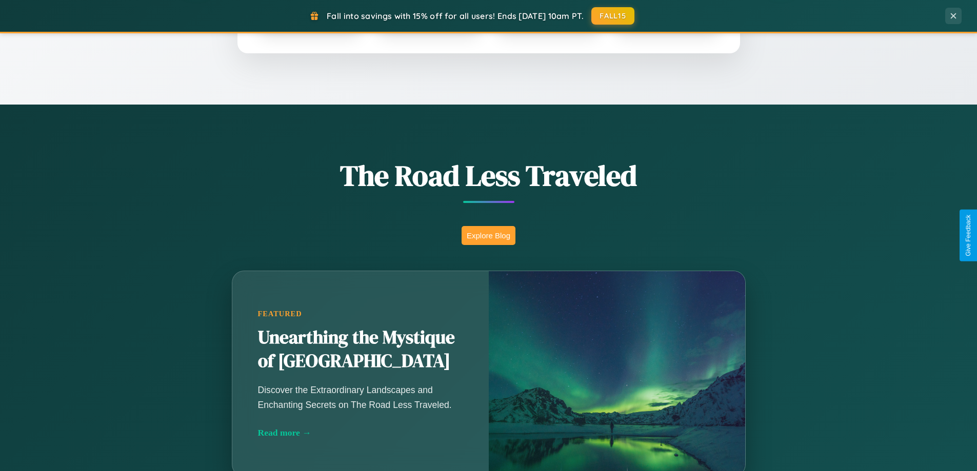 The height and width of the screenshot is (471, 977). What do you see at coordinates (360, 397) in the screenshot?
I see `p: Discover the Extraordinary Landscapes and Enchanting Secrets on The Road Less Traveled.` at bounding box center [360, 397].